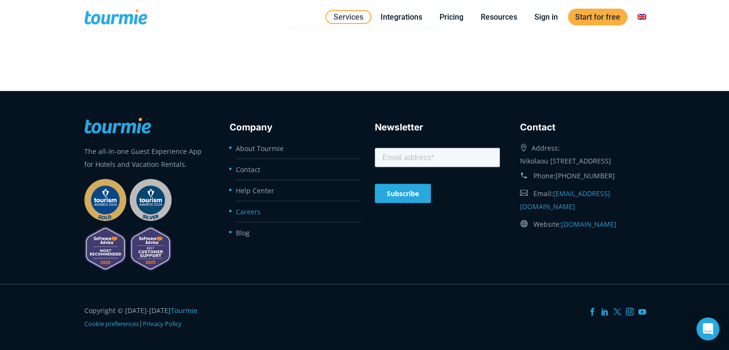 This screenshot has height=350, width=729. What do you see at coordinates (499, 17) in the screenshot?
I see `a: Resources` at bounding box center [499, 17].